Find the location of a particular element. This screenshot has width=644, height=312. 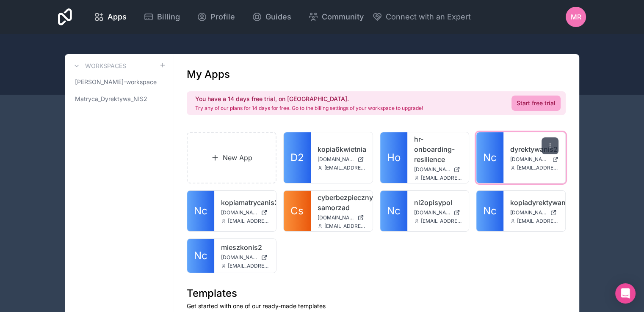

div: Open Intercom Messenger is located at coordinates (625, 294).